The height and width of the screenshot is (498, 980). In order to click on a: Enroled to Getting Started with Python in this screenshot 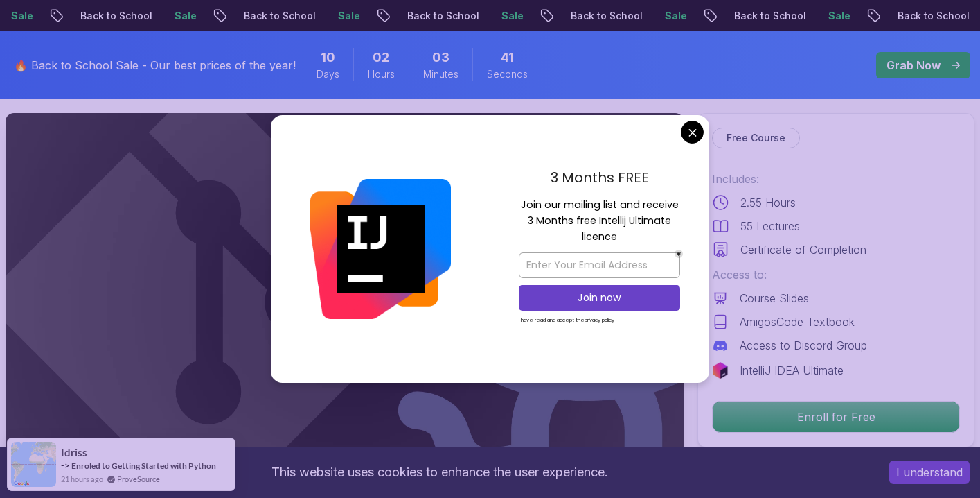, I will do `click(143, 465)`.